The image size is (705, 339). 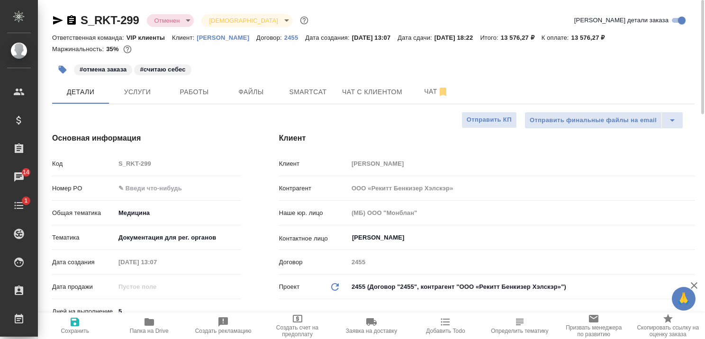 I want to click on span: Создать счет на предоплату, so click(x=297, y=331).